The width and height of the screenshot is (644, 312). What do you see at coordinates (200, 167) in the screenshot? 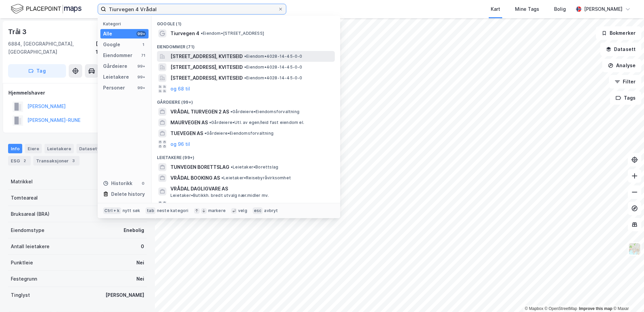
I see `span: TUNVEGEN BORETTSLAG` at bounding box center [200, 167].